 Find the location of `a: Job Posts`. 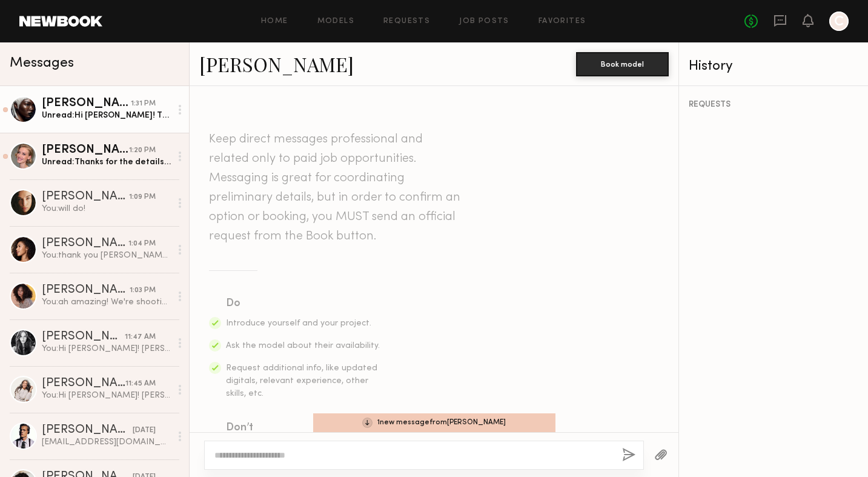

a: Job Posts is located at coordinates (484, 21).